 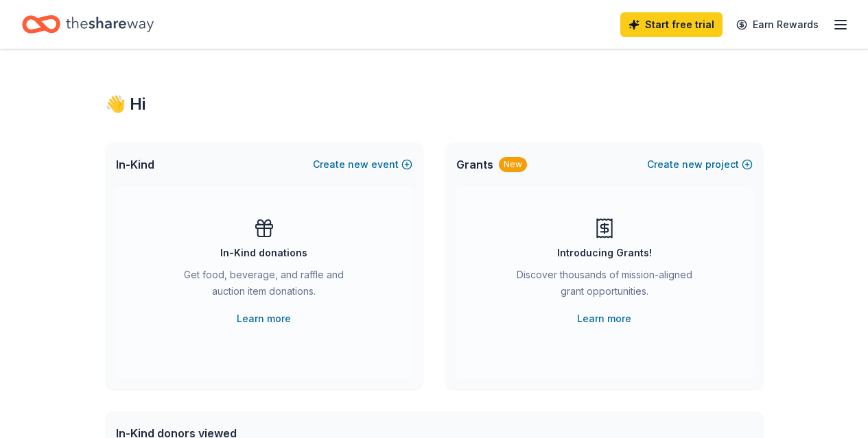 I want to click on div: New, so click(x=513, y=164).